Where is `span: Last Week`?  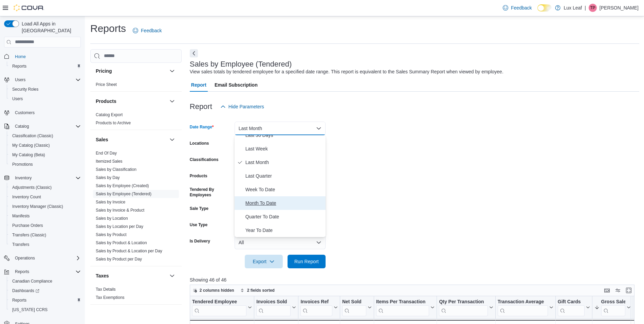
span: Last Week is located at coordinates (284, 149).